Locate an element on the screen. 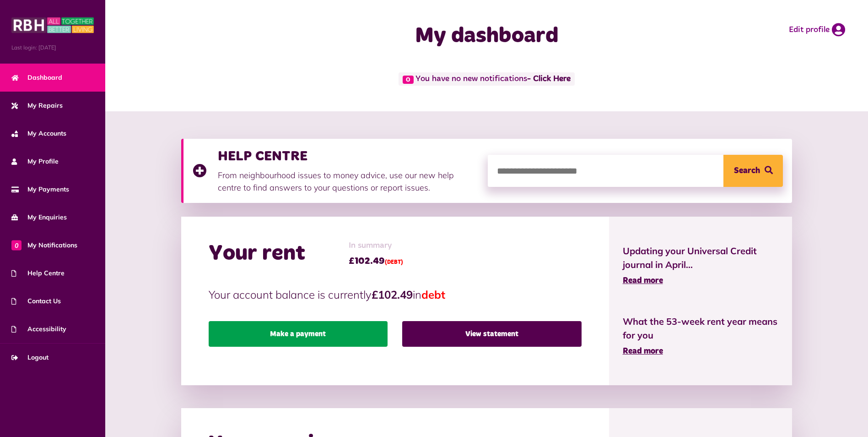  a: Updating your Universal Credit journal in April... Read more is located at coordinates (701, 266).